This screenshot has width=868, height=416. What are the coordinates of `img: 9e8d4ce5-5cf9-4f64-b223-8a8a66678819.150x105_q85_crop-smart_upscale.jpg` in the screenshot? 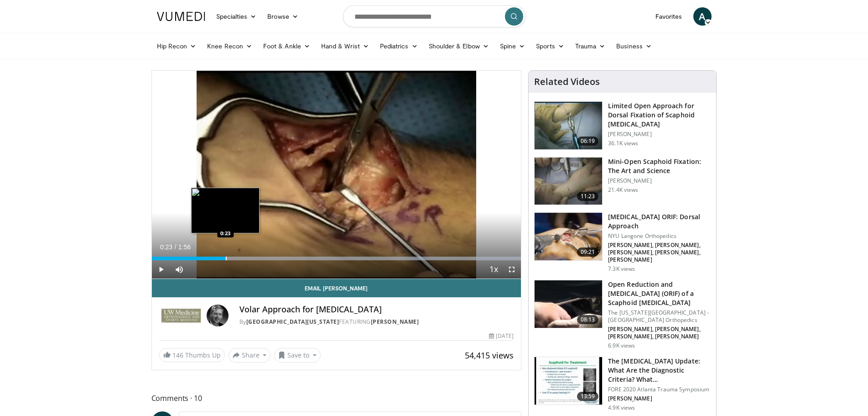 It's located at (568, 304).